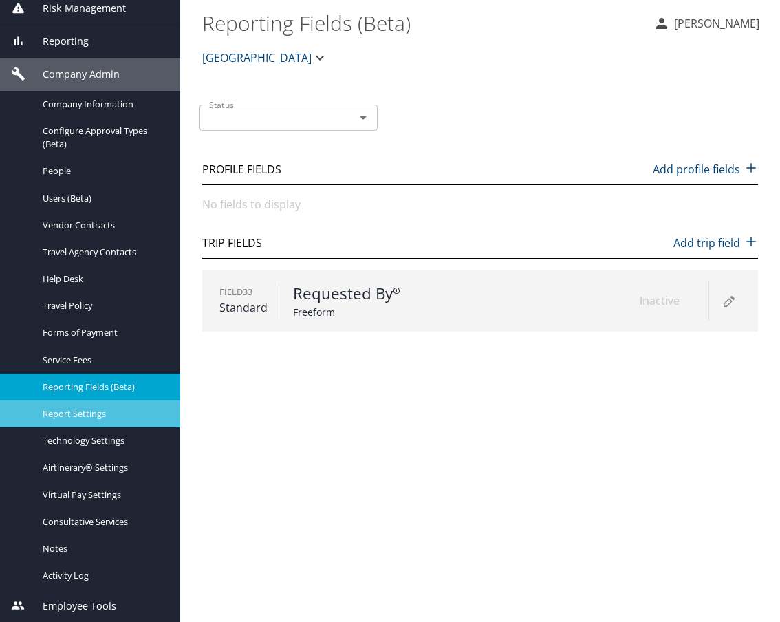 This screenshot has width=780, height=622. I want to click on span: Consultative Services, so click(103, 522).